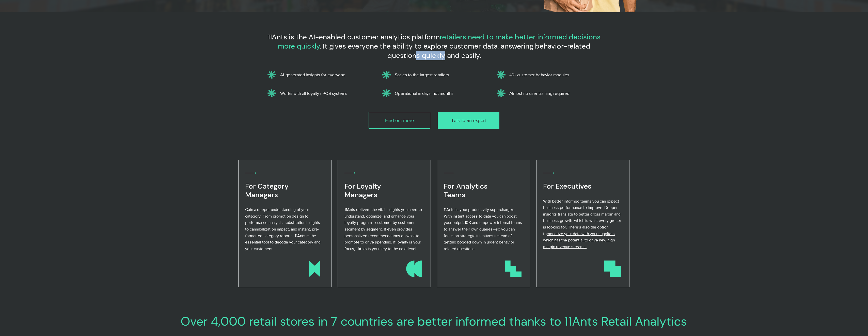 This screenshot has width=868, height=336. What do you see at coordinates (399, 121) in the screenshot?
I see `span: Find out more` at bounding box center [399, 121].